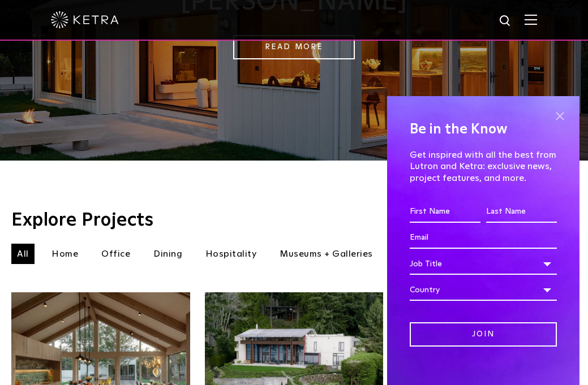 Image resolution: width=588 pixels, height=385 pixels. I want to click on li: Home, so click(64, 254).